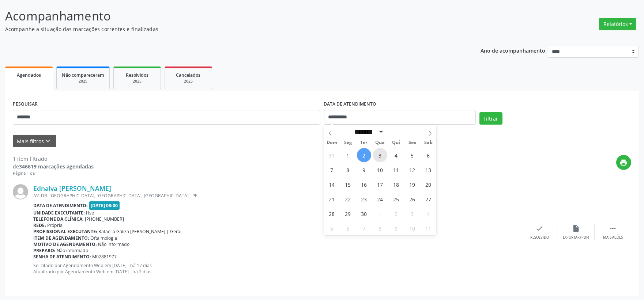 The width and height of the screenshot is (644, 300). What do you see at coordinates (53, 159) in the screenshot?
I see `div: 1 item filtrado` at bounding box center [53, 159].